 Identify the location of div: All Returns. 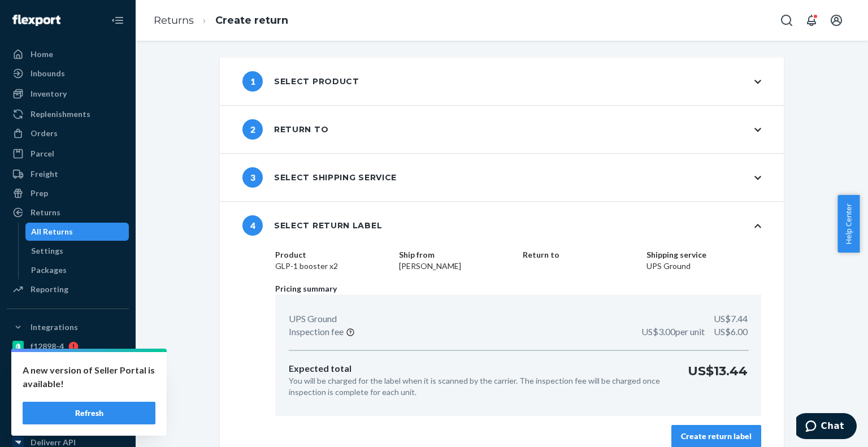
(52, 232).